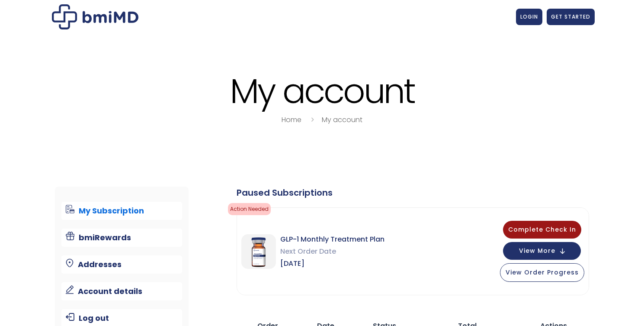  What do you see at coordinates (538, 251) in the screenshot?
I see `span: View More` at bounding box center [538, 251].